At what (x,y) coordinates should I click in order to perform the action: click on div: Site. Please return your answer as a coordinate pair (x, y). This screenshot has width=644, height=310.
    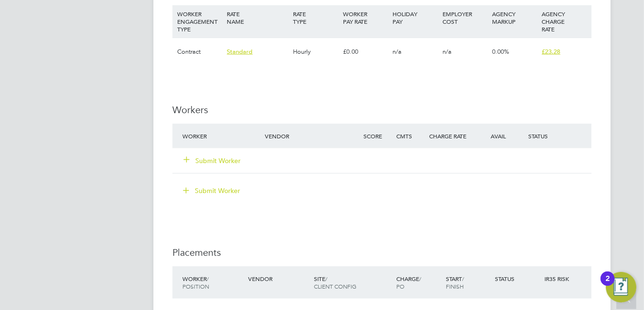
    Looking at the image, I should click on (353, 283).